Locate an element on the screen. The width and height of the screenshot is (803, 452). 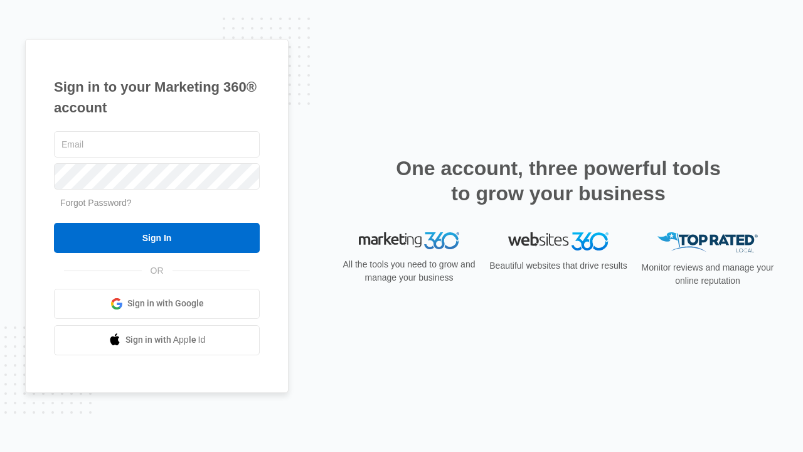
span: Sign in with Apple Id is located at coordinates (166, 339).